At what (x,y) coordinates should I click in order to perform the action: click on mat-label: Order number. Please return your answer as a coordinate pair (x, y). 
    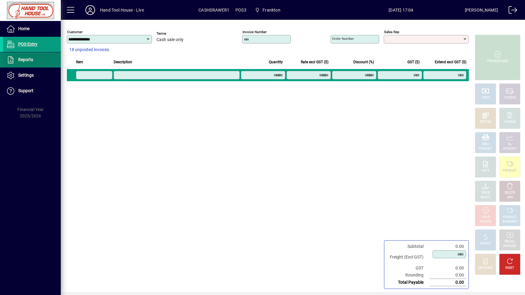
    Looking at the image, I should click on (343, 39).